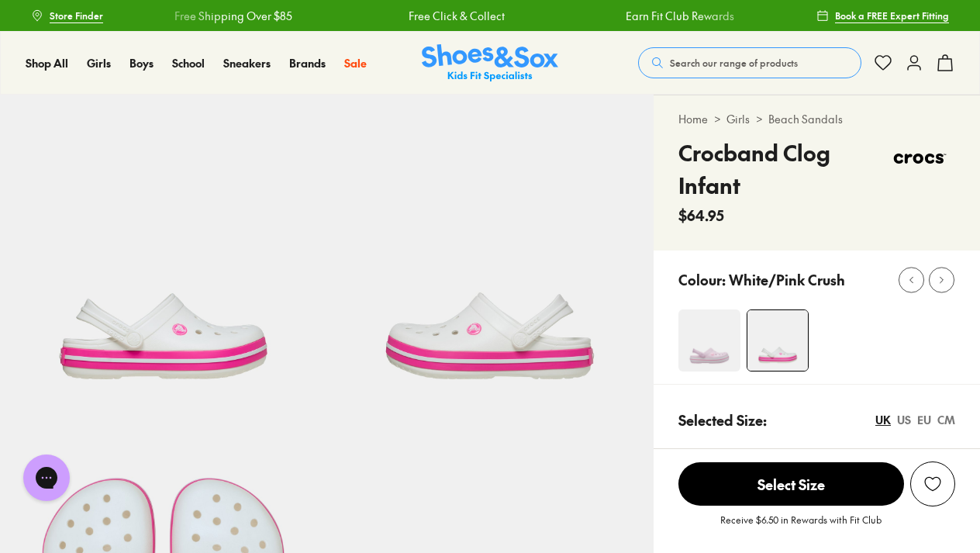  I want to click on a: Shoes & Sox, so click(490, 62).